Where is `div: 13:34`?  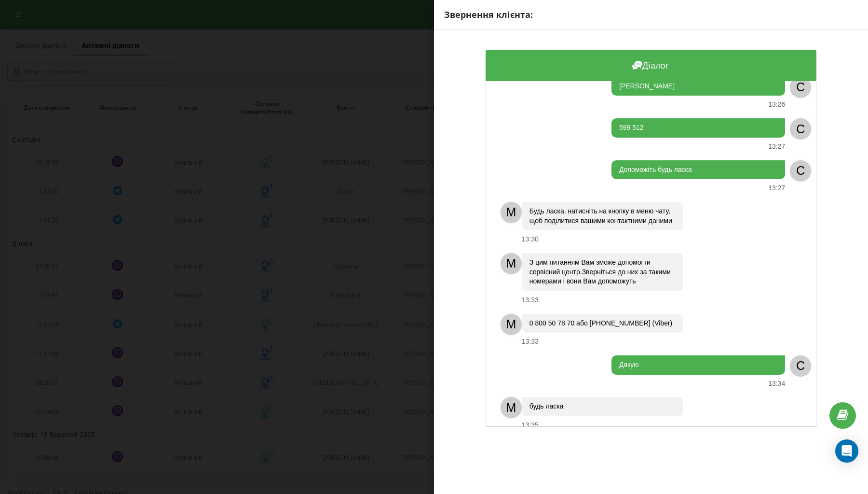
div: 13:34 is located at coordinates (777, 384).